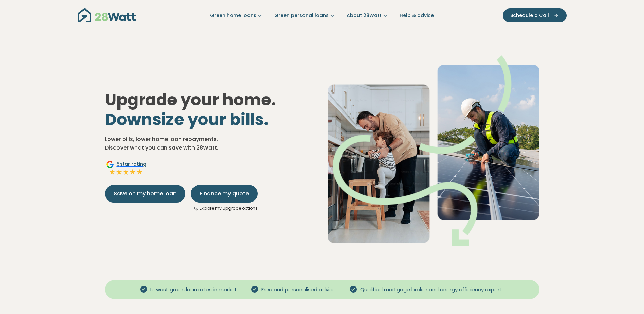  What do you see at coordinates (322, 15) in the screenshot?
I see `nav: Main navigation` at bounding box center [322, 15].